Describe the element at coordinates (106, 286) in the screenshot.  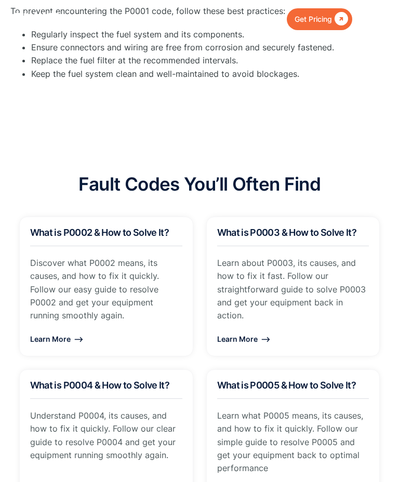
I see `a: What is P0002 & How to Solve It?Discover what P0002 means, its causes, and how to fix it quickly....` at that location.